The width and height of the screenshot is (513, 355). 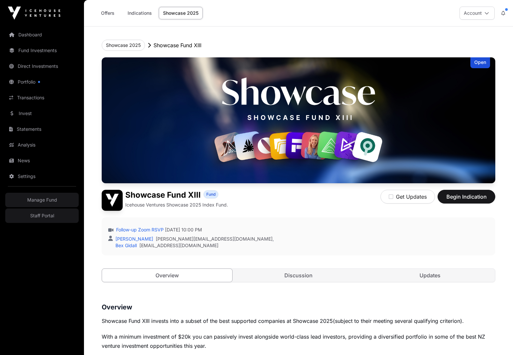 What do you see at coordinates (42, 98) in the screenshot?
I see `a: Transactions` at bounding box center [42, 98].